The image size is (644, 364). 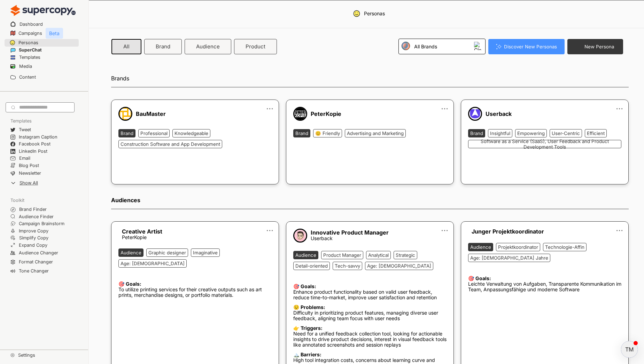 What do you see at coordinates (374, 15) in the screenshot?
I see `div: Personas` at bounding box center [374, 15].